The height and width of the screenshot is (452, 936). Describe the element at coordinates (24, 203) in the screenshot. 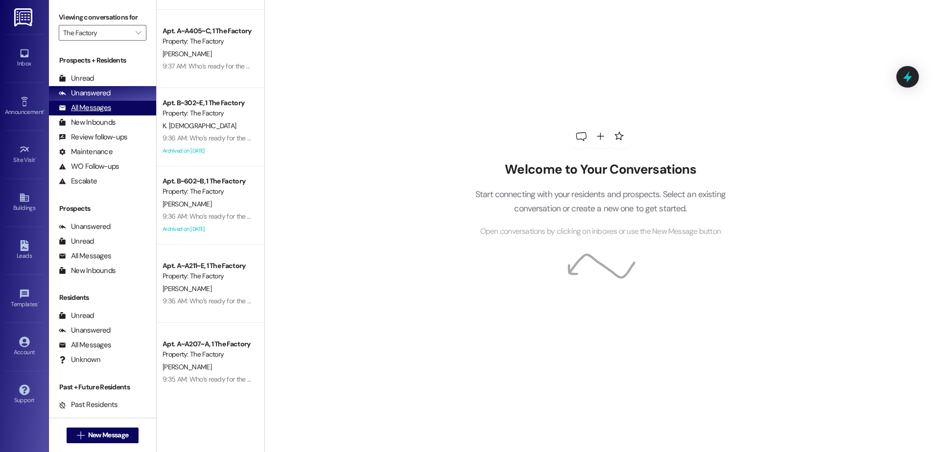

I see `a: Buildings` at that location.